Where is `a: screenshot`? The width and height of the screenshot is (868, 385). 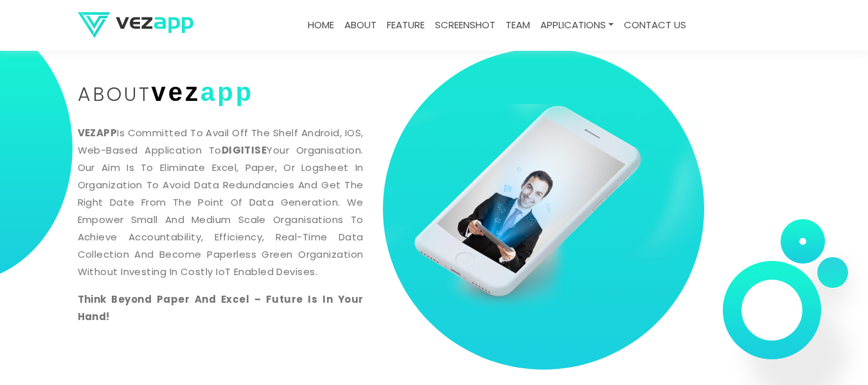
a: screenshot is located at coordinates (465, 25).